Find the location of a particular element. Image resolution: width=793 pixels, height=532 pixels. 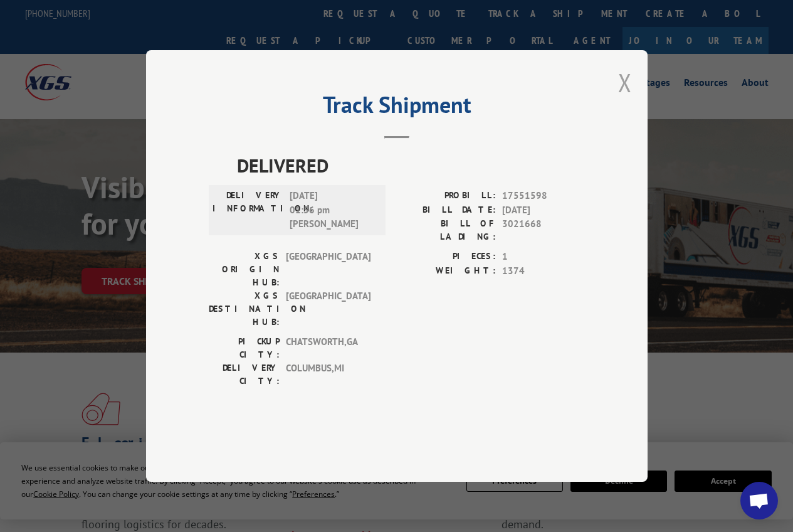

span: COLUMBUS , MI is located at coordinates (328, 374).